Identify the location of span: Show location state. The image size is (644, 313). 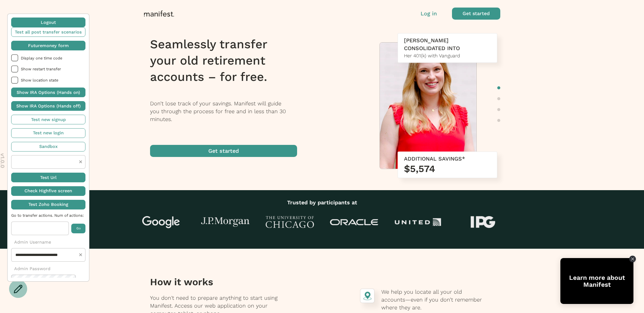
(53, 80).